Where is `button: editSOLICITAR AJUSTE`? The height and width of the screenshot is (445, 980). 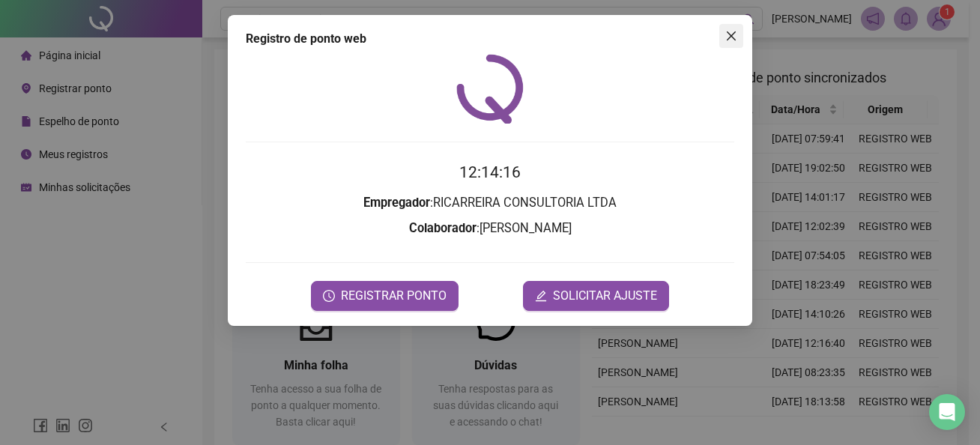
button: editSOLICITAR AJUSTE is located at coordinates (596, 296).